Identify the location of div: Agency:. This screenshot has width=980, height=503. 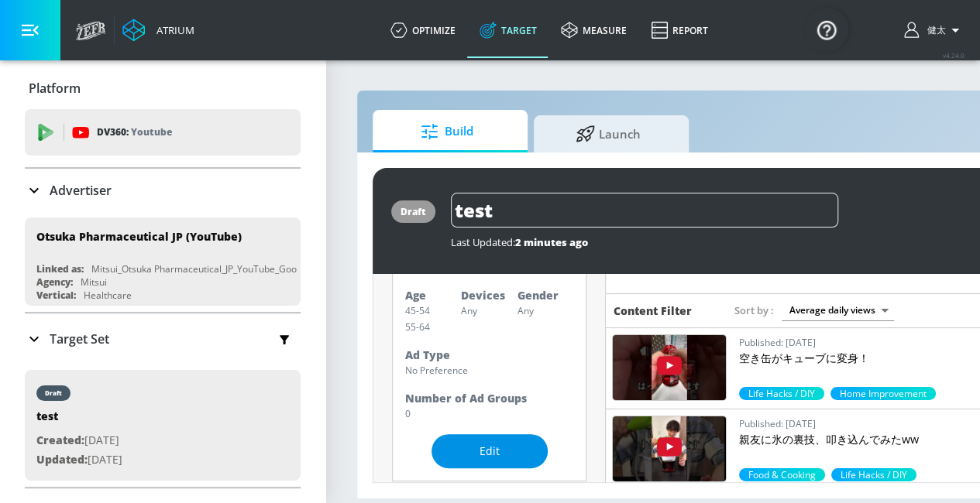
(54, 282).